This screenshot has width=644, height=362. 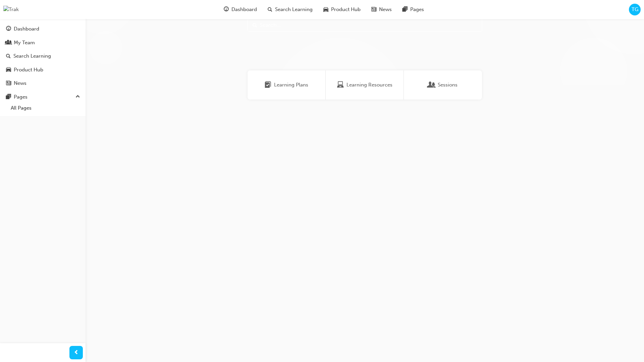 What do you see at coordinates (11, 9) in the screenshot?
I see `img: Trak` at bounding box center [11, 9].